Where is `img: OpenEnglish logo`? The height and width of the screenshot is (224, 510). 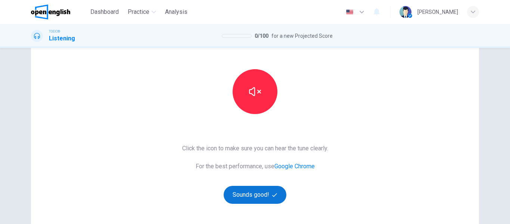 img: OpenEnglish logo is located at coordinates (50, 12).